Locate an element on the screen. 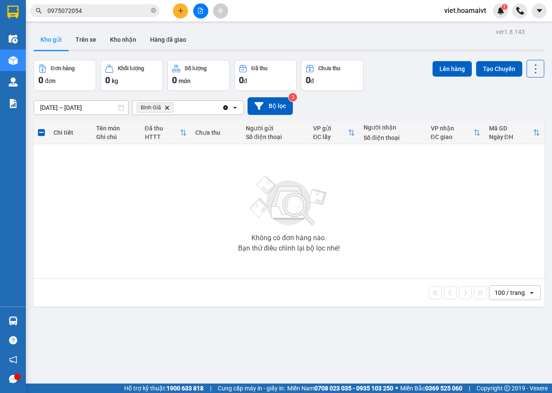  button: Trên xe is located at coordinates (86, 40).